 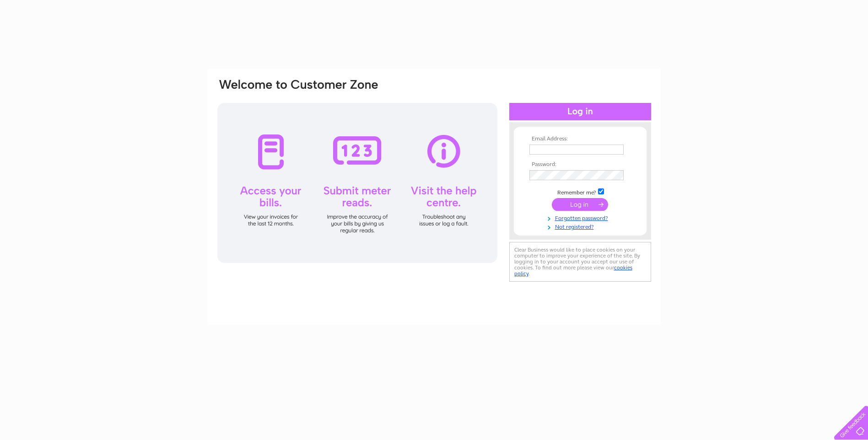 I want to click on a: cookies policy, so click(x=573, y=270).